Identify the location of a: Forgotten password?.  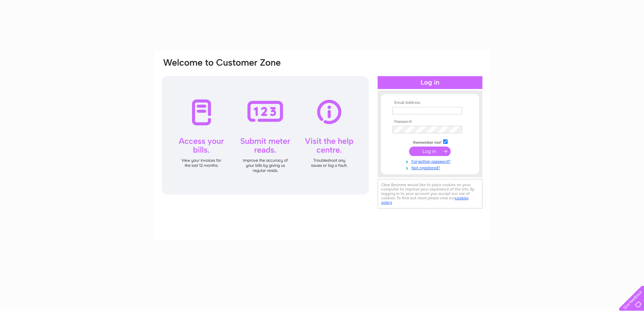
(431, 161).